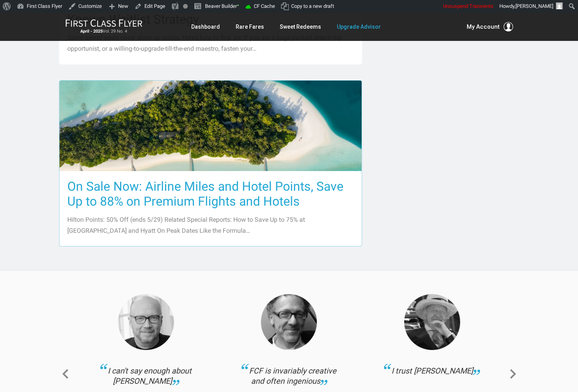 This screenshot has width=578, height=392. I want to click on a: Previous slide, so click(65, 375).